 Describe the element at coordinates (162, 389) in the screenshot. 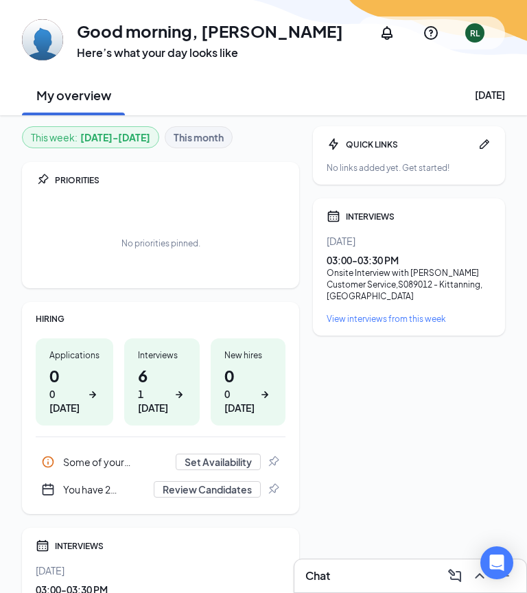

I see `h1: 6` at that location.